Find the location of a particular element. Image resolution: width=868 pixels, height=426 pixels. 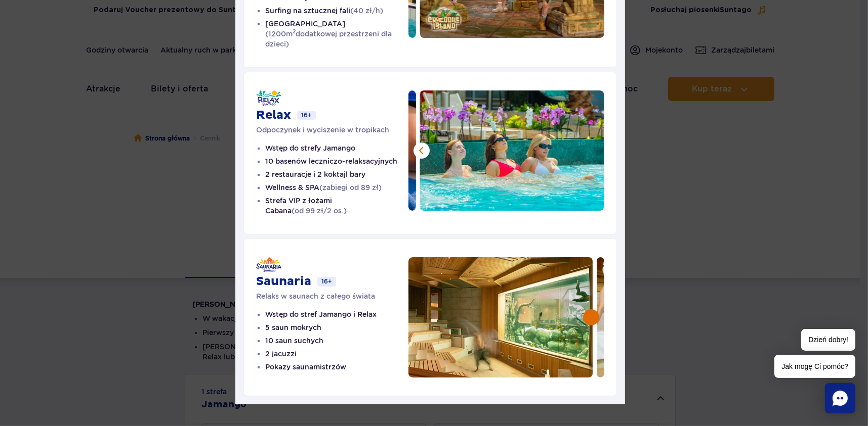

span: Jak mogę Ci pomóc? is located at coordinates (815, 367).